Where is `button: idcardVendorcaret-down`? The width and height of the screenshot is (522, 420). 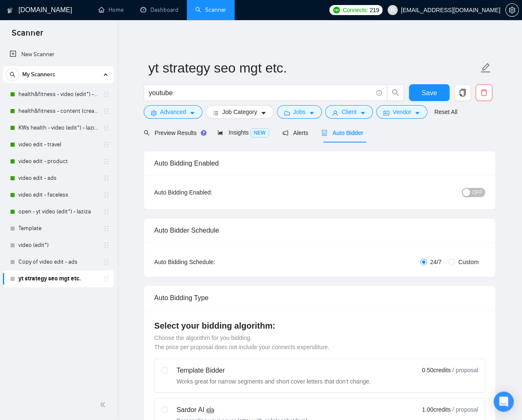
button: idcardVendorcaret-down is located at coordinates (401, 112).